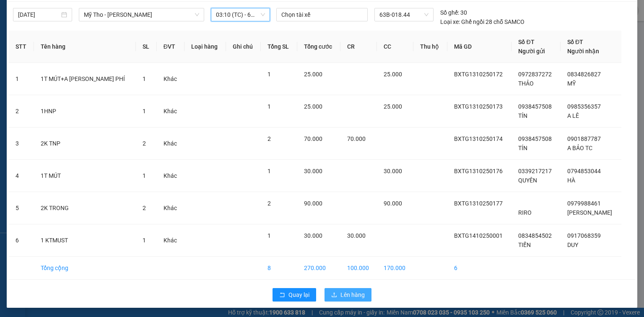 This screenshot has width=644, height=317. Describe the element at coordinates (294, 295) in the screenshot. I see `button: rollbackQuay lại` at that location.